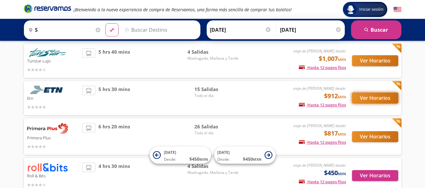  What do you see at coordinates (48, 90) in the screenshot?
I see `img: Etn` at bounding box center [48, 90].